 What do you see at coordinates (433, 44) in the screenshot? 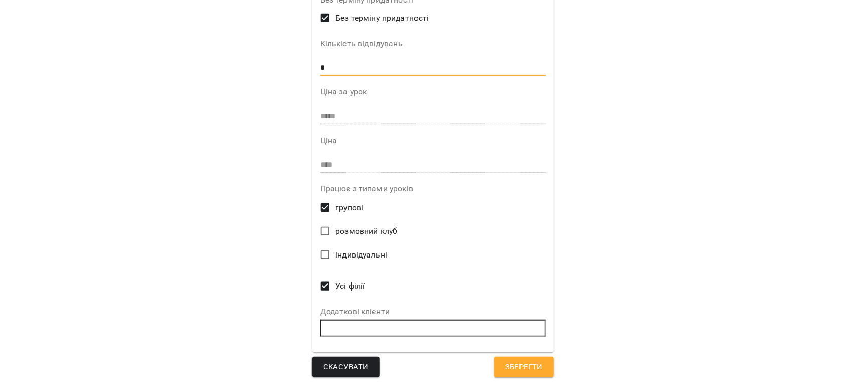
I see `label: Кількість відвідувань` at bounding box center [433, 44].